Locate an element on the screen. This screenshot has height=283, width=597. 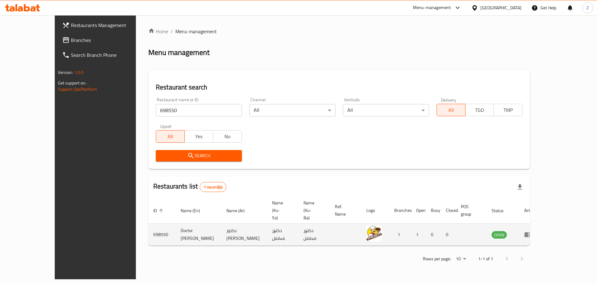
span: 1 record(s) is located at coordinates (213, 187).